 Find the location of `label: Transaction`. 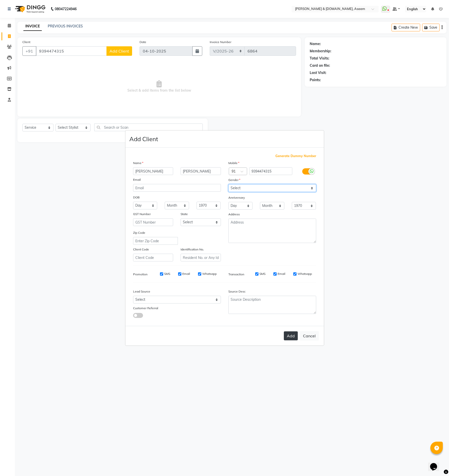

label: Transaction is located at coordinates (236, 274).